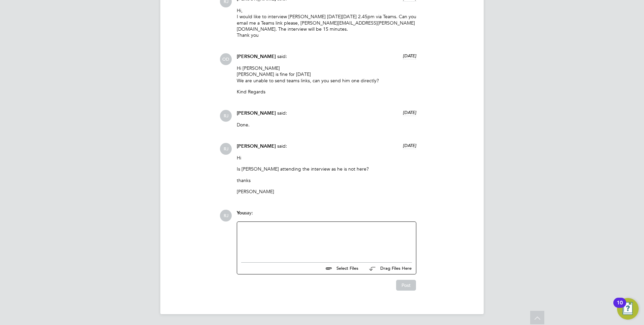 The width and height of the screenshot is (644, 325). What do you see at coordinates (326, 124) in the screenshot?
I see `p: Done.` at bounding box center [326, 124].